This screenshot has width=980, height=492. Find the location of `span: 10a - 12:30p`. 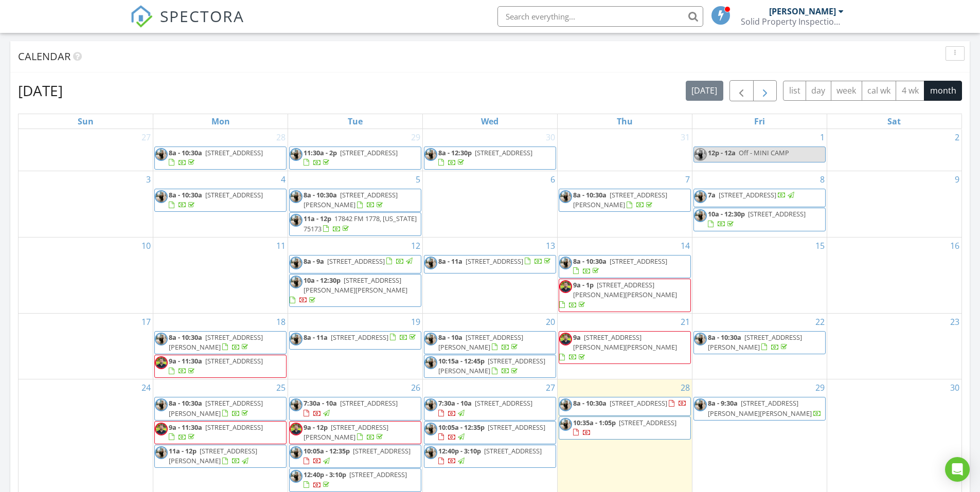

span: 10a - 12:30p is located at coordinates (322, 280).